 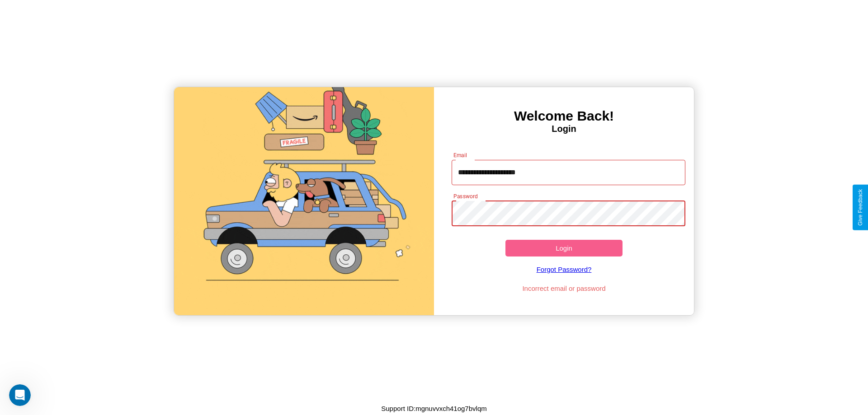 I want to click on div: Give Feedback, so click(x=861, y=208).